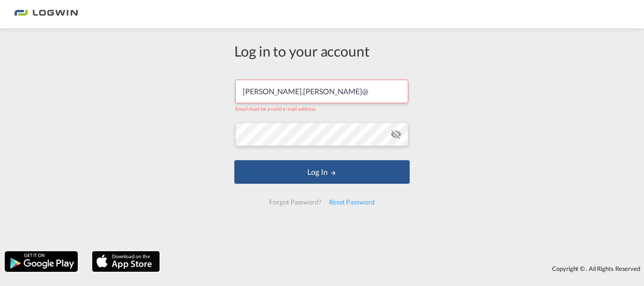 The width and height of the screenshot is (644, 286). I want to click on img: 2761ae10d95411efa20a1f5e0282d2d7.png, so click(46, 14).